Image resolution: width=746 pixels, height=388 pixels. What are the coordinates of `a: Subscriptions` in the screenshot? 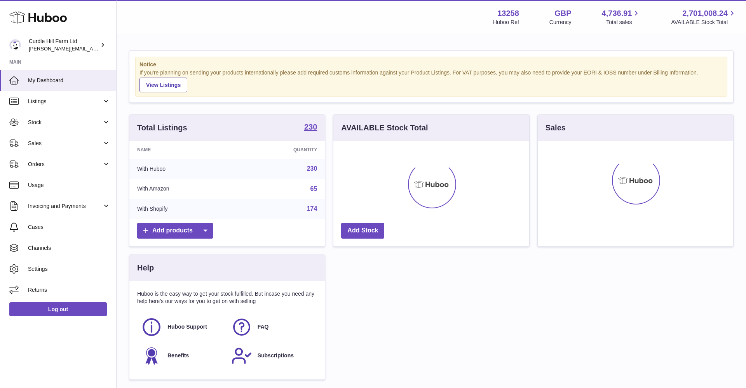 It's located at (272, 356).